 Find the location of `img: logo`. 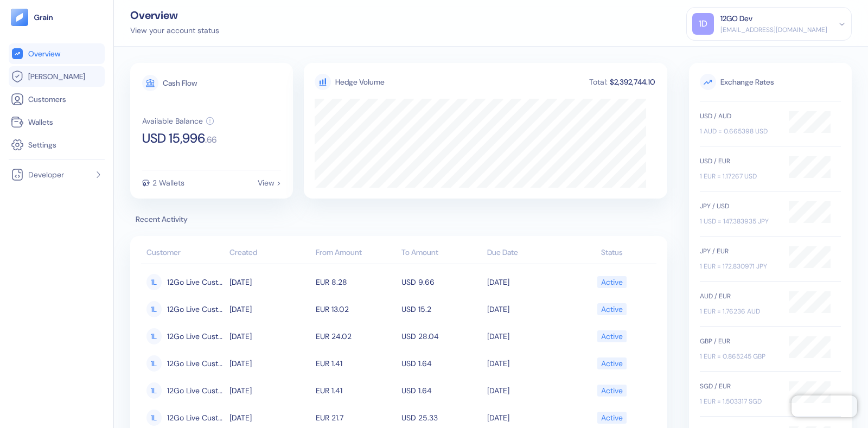

img: logo is located at coordinates (43, 17).